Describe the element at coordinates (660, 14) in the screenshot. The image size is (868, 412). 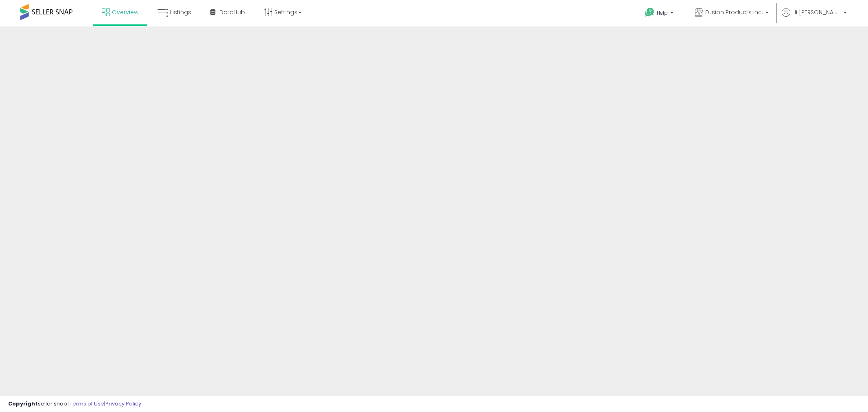
I see `a: Help` at that location.